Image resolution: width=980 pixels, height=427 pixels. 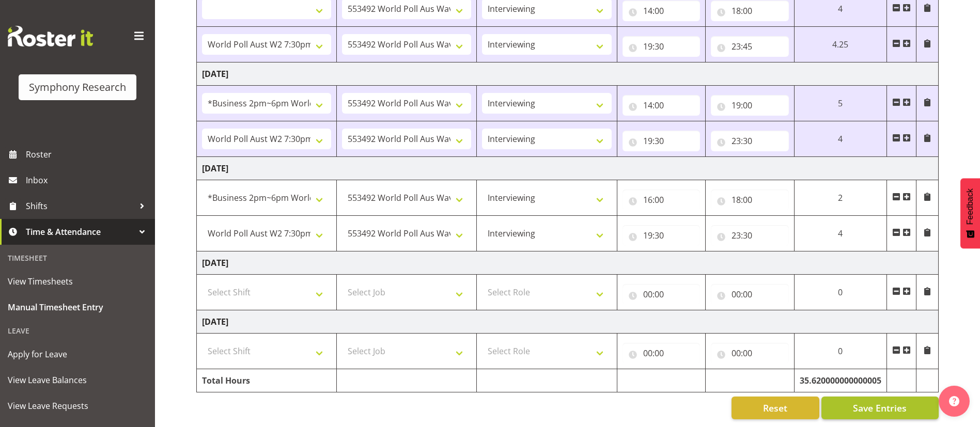 What do you see at coordinates (77, 257) in the screenshot?
I see `div: Timesheet` at bounding box center [77, 257].